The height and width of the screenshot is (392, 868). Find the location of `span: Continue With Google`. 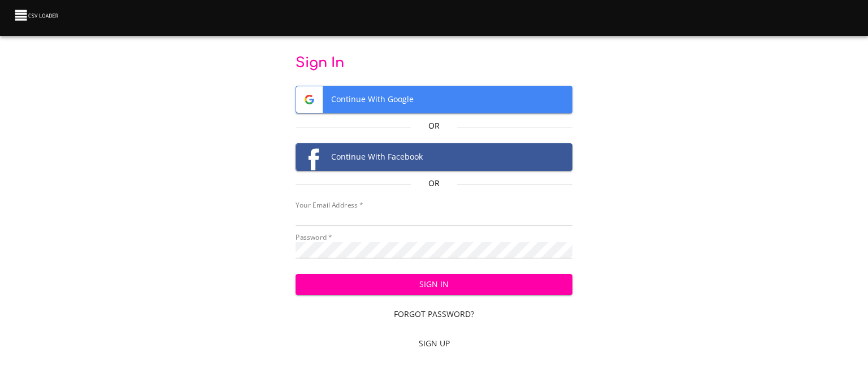

span: Continue With Google is located at coordinates (434, 99).